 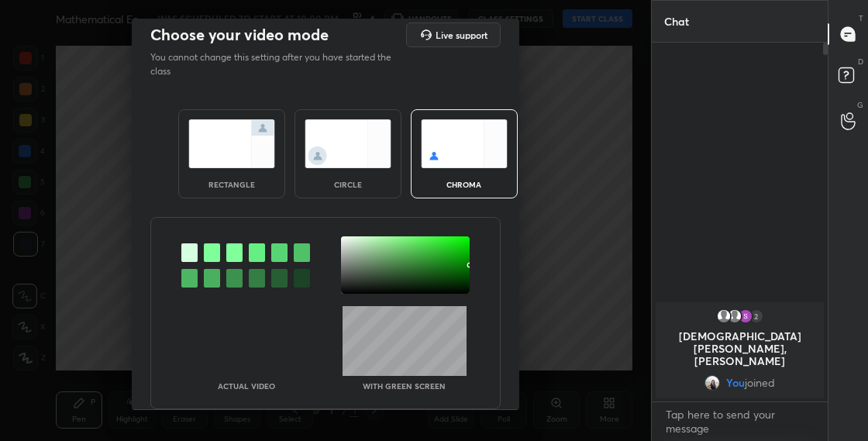 What do you see at coordinates (712, 383) in the screenshot?
I see `img: 7b2fb93e2a404dc19183bb1ccf9e4b77.jpg` at bounding box center [712, 383].